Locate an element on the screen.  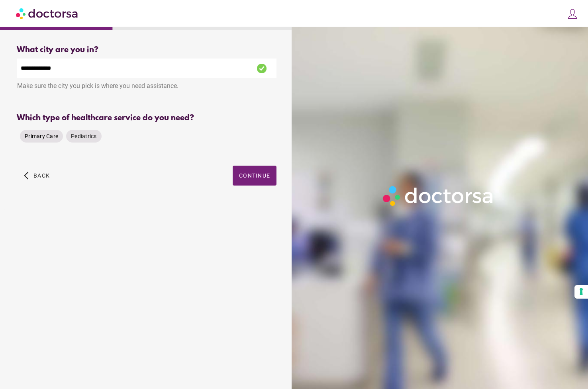
img: Logo-Doctorsa-trans-White-partial-flat.png is located at coordinates (438, 196).